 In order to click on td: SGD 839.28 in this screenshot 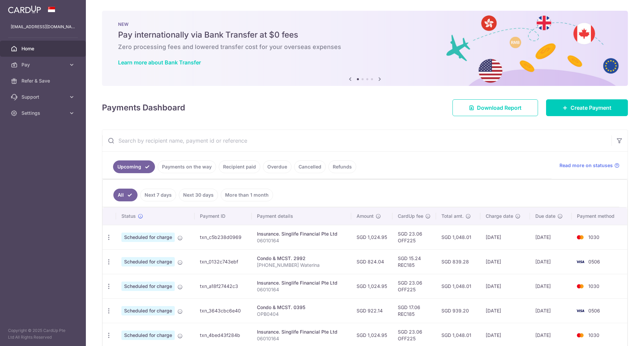, I will do `click(458, 262)`.